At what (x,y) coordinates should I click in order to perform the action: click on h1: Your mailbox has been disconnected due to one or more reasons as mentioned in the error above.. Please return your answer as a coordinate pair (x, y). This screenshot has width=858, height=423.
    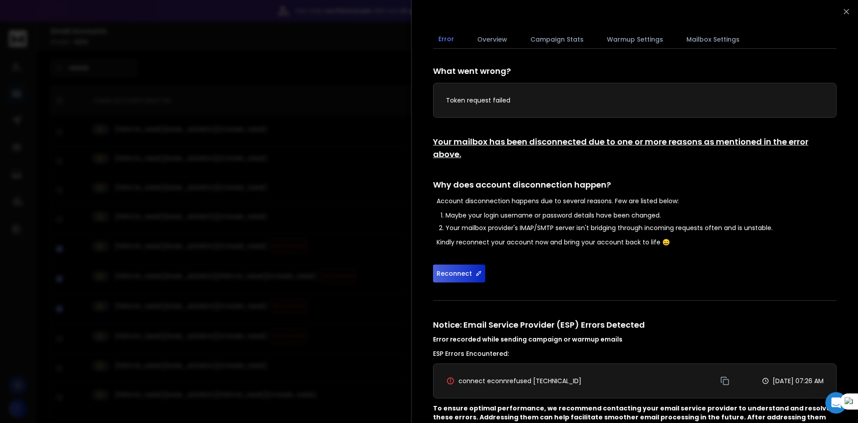
    Looking at the image, I should click on (635, 148).